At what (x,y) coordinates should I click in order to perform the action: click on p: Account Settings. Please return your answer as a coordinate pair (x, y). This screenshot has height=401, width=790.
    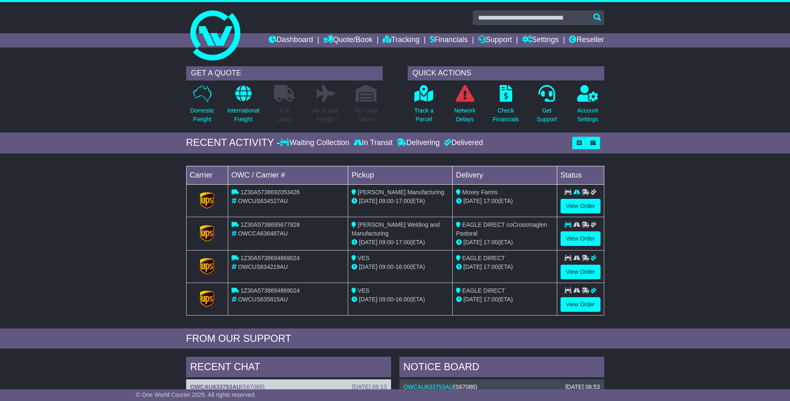
    Looking at the image, I should click on (588, 115).